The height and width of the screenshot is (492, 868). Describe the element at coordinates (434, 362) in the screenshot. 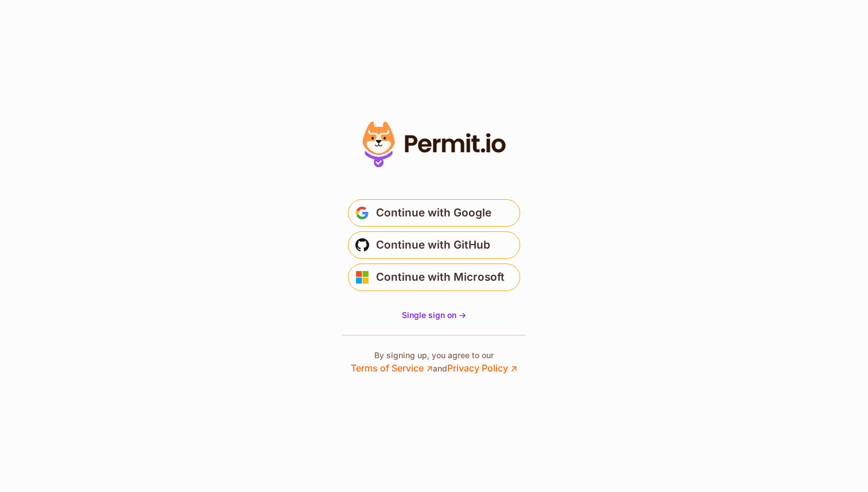

I see `p: By signing up, you agree to our and` at that location.